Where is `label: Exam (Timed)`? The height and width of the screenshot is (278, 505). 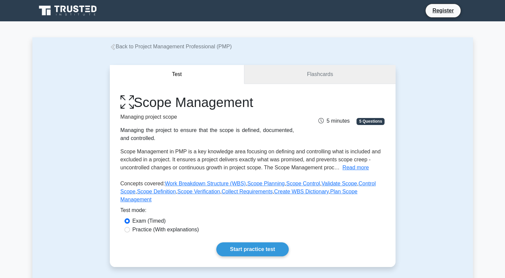
label: Exam (Timed) is located at coordinates (149, 221).